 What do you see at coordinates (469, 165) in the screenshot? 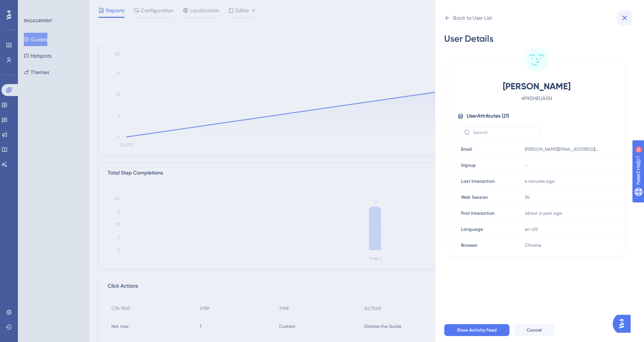
I see `span: Signup` at bounding box center [469, 165].